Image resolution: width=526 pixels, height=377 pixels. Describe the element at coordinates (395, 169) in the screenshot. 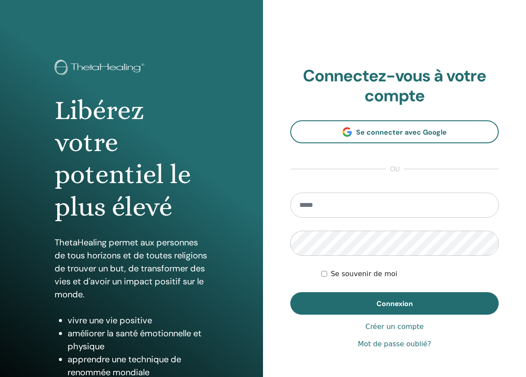

I see `span: ou` at that location.